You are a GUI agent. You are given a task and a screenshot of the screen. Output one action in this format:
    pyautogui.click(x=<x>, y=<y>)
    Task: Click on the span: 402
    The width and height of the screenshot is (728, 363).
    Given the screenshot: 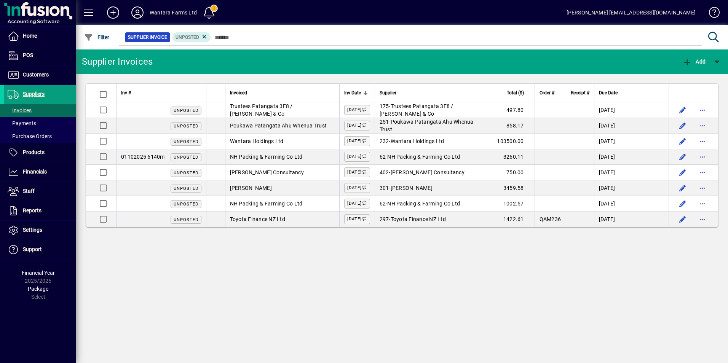 What is the action you would take?
    pyautogui.click(x=384, y=172)
    